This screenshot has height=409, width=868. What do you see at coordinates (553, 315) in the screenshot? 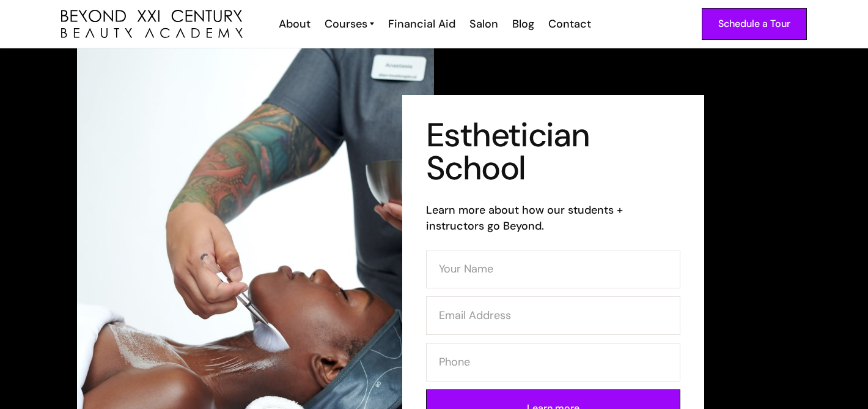
I see `input: Email Address` at bounding box center [553, 315].